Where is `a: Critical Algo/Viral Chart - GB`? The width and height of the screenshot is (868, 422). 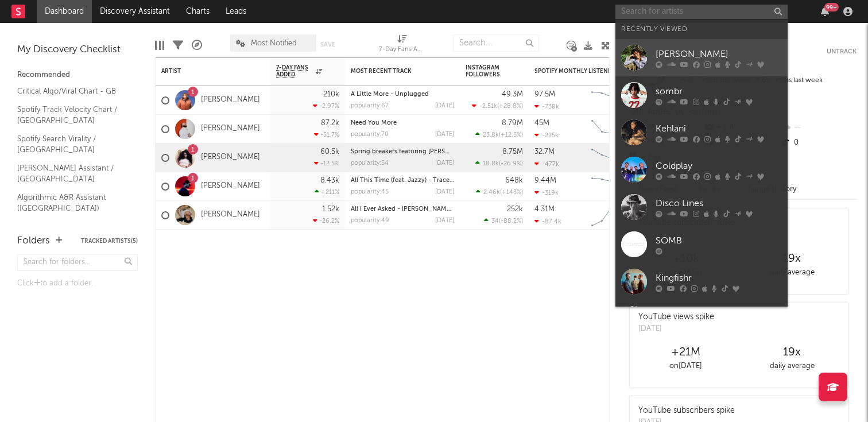
a: Critical Algo/Viral Chart - GB is located at coordinates (72, 92).